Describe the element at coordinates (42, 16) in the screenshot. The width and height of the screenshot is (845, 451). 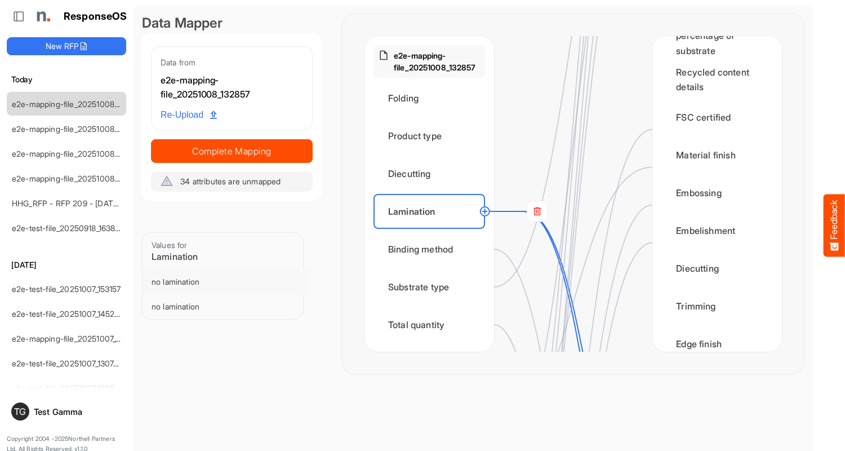
I see `img: Northell` at that location.